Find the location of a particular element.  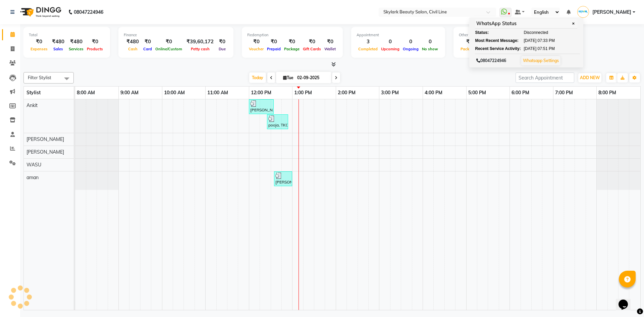

a: 8:00 PM is located at coordinates (607, 93).